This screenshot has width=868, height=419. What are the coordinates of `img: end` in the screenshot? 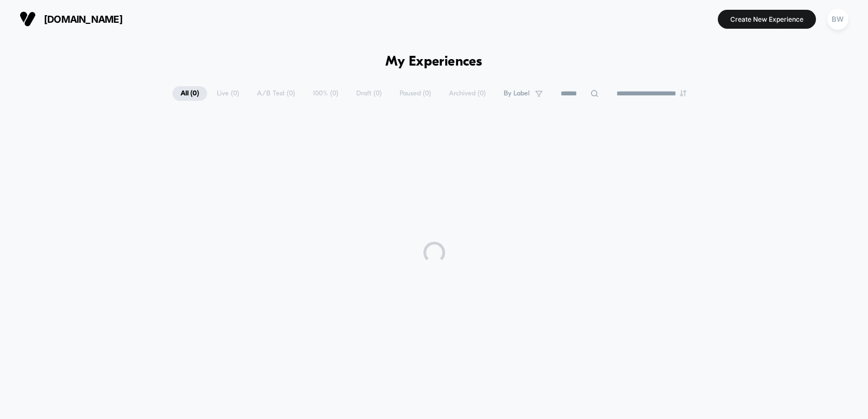 It's located at (683, 94).